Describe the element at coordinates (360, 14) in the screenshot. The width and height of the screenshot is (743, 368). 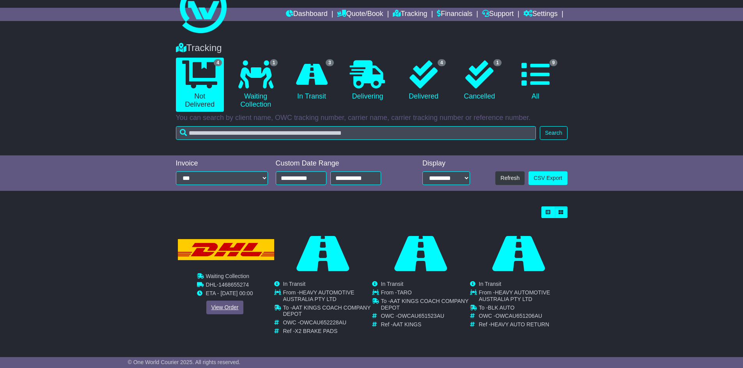
I see `a: Quote/Book` at that location.